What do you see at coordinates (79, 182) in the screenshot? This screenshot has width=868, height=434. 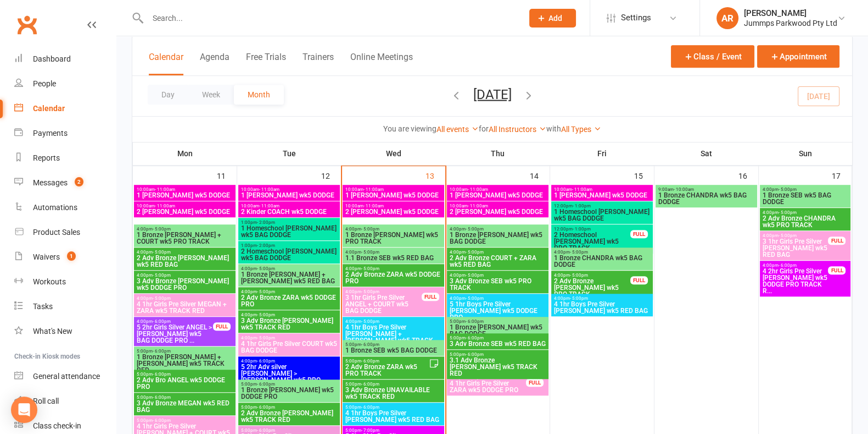 I see `span: 2` at bounding box center [79, 182].